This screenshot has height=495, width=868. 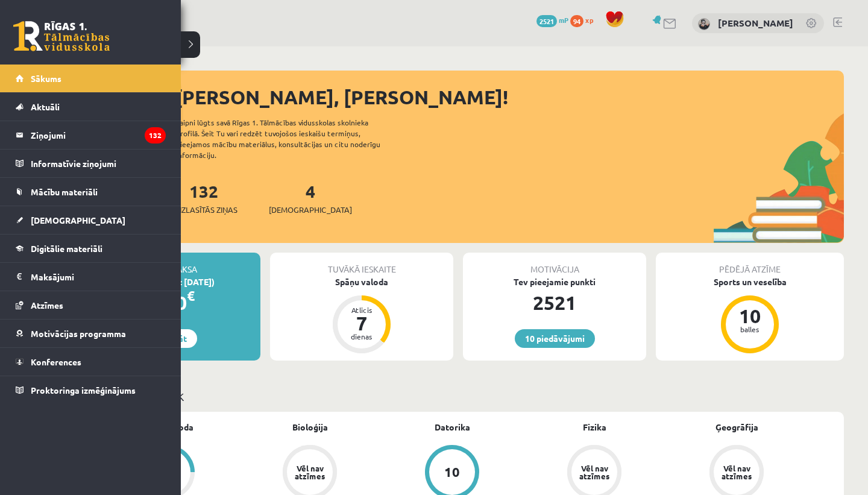 What do you see at coordinates (78, 333) in the screenshot?
I see `span: Motivācijas programma` at bounding box center [78, 333].